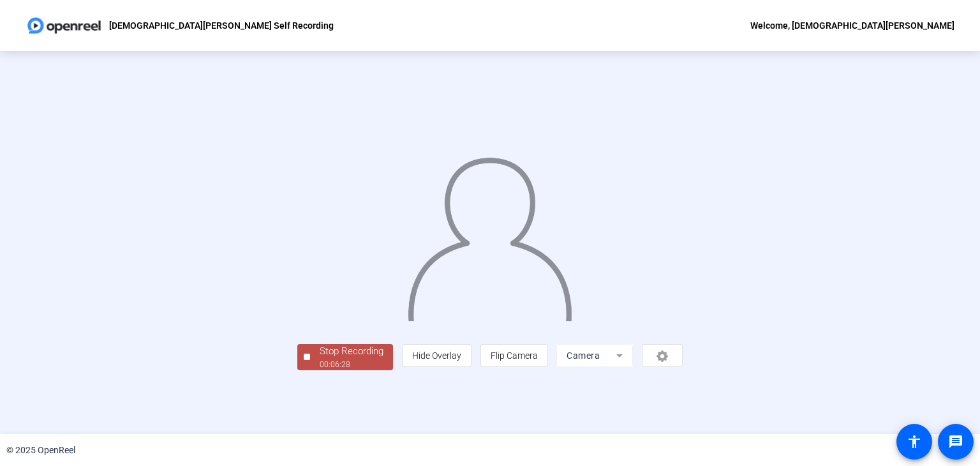 Image resolution: width=980 pixels, height=466 pixels. Describe the element at coordinates (41, 450) in the screenshot. I see `div: © 2025 OpenReel` at that location.